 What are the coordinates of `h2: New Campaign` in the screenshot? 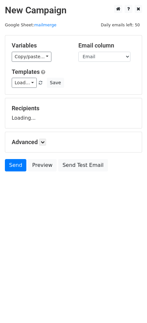 It's located at (74, 10).